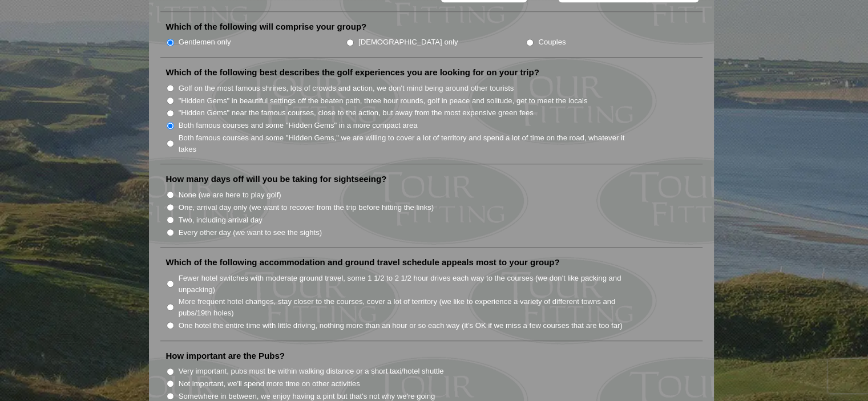  I want to click on label: Very important, pubs must be within walking distance or a short taxi/hotel shuttle, so click(311, 371).